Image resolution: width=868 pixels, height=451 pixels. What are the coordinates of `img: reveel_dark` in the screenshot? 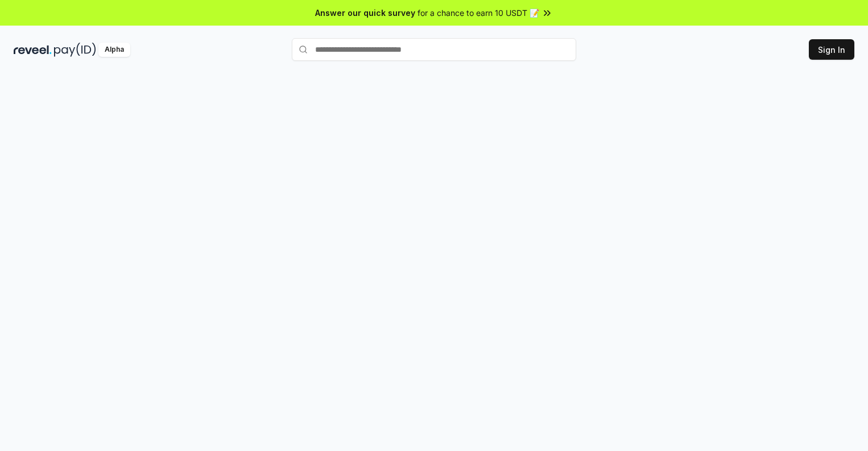 It's located at (33, 50).